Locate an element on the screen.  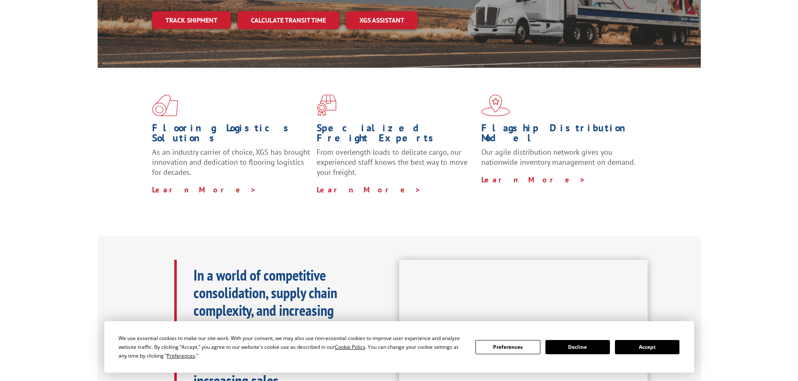
img: xgs-icon-focused-on-flooring-red is located at coordinates (326, 106).